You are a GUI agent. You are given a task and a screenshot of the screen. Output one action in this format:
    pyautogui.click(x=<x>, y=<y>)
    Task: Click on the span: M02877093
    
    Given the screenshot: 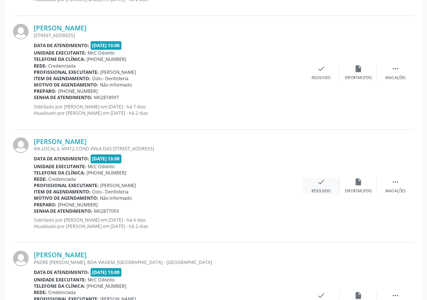 What is the action you would take?
    pyautogui.click(x=106, y=211)
    